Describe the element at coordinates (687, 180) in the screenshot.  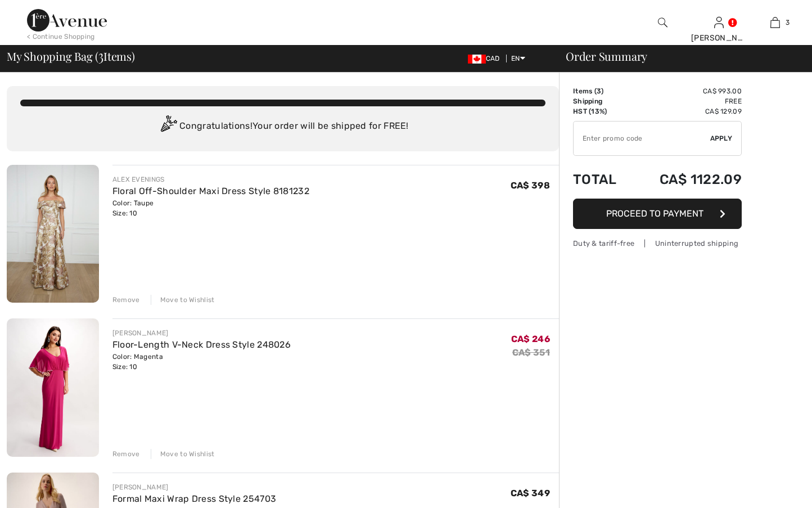
I see `td: CA$ 1122.09` at that location.